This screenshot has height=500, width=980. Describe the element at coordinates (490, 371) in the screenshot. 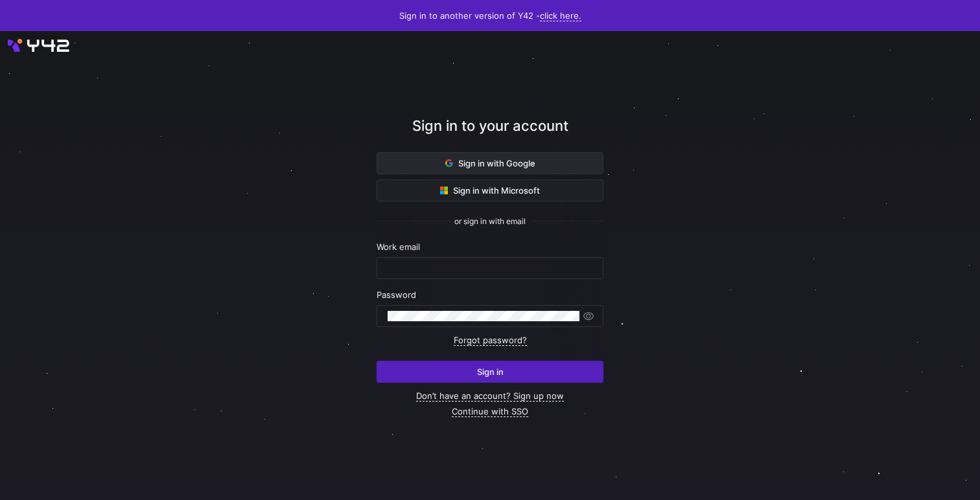

I see `button: Sign in` at that location.